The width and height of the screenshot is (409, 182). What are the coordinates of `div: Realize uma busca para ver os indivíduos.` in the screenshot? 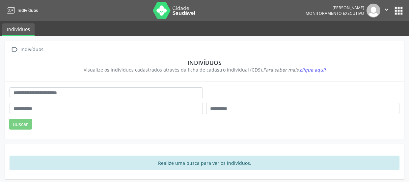 It's located at (204, 163).